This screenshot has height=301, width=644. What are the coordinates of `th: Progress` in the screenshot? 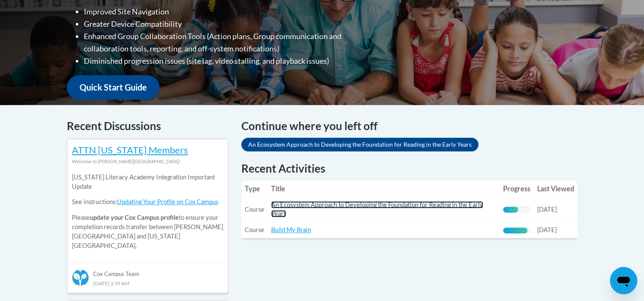 It's located at (517, 189).